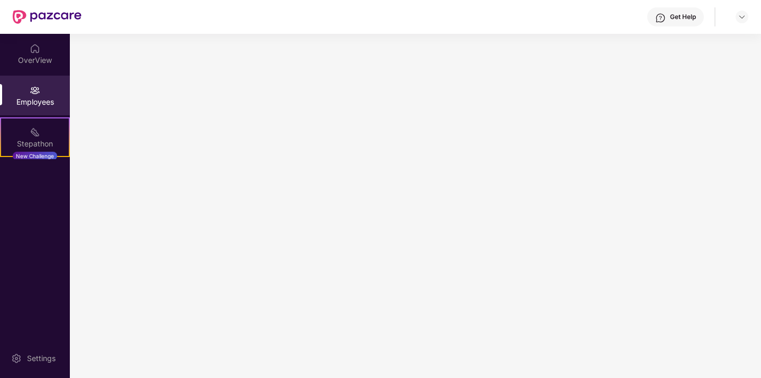 The height and width of the screenshot is (378, 761). What do you see at coordinates (742, 17) in the screenshot?
I see `img: svg+xml;base64,PHN2ZyBpZD0iRHJvcGRvd24tMzJ4MzIiIHhtbG5zPSJodHRwOi8vd3d3LnczLm9yZy8yMDAwL3N2ZyIgd2...` at bounding box center [742, 17].